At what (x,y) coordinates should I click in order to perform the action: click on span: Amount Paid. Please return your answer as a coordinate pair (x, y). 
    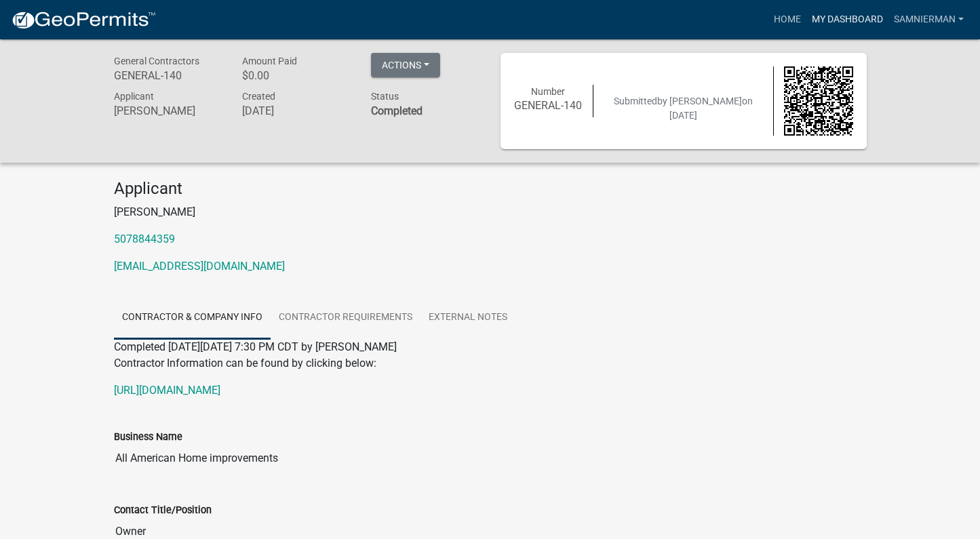
    Looking at the image, I should click on (269, 61).